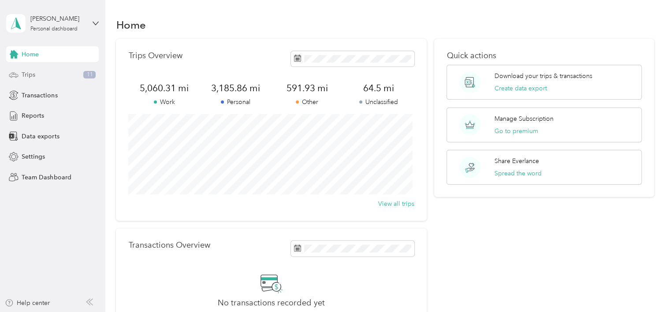 Image resolution: width=669 pixels, height=312 pixels. What do you see at coordinates (89, 75) in the screenshot?
I see `span: 11` at bounding box center [89, 75].